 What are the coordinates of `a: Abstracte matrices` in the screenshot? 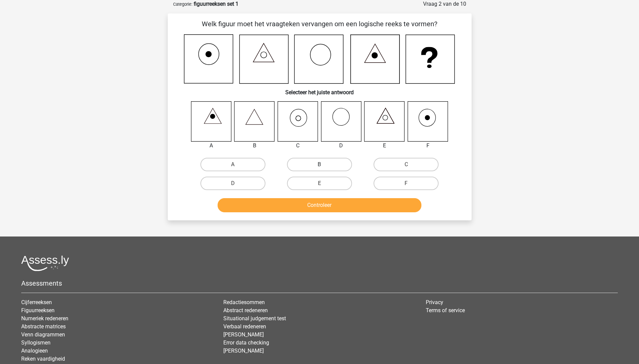 It's located at (43, 327).